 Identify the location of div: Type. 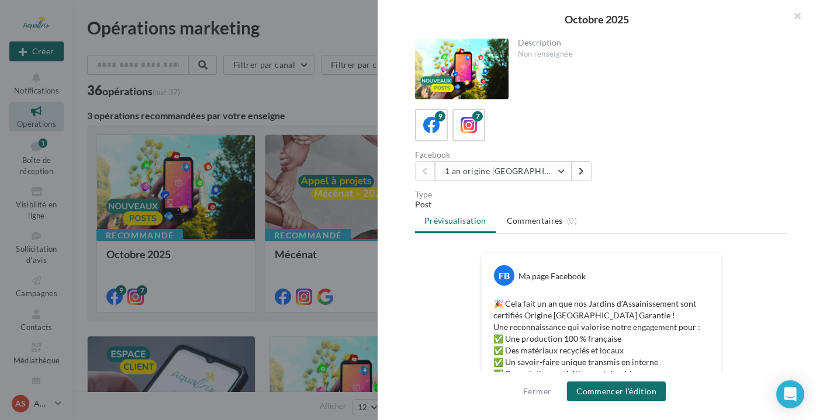
(601, 195).